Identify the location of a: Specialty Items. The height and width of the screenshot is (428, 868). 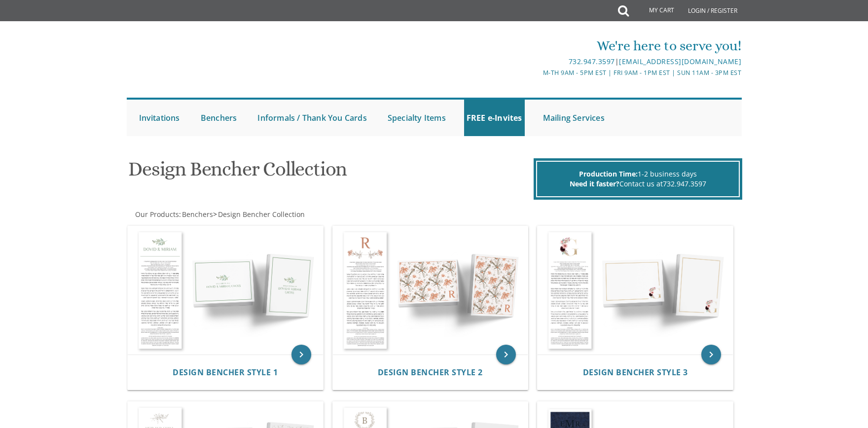
(417, 118).